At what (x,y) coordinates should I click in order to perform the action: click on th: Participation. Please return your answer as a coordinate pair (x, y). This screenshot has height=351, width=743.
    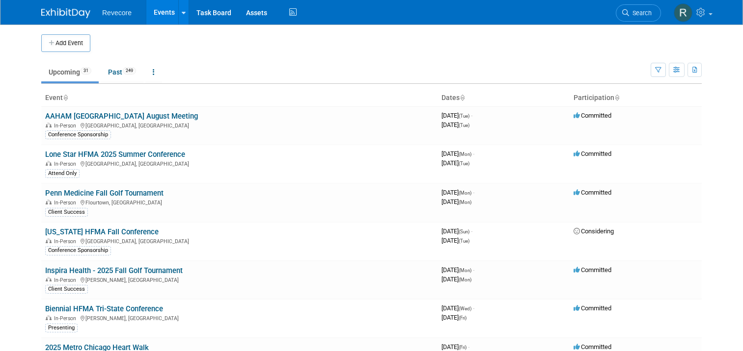
    Looking at the image, I should click on (635, 98).